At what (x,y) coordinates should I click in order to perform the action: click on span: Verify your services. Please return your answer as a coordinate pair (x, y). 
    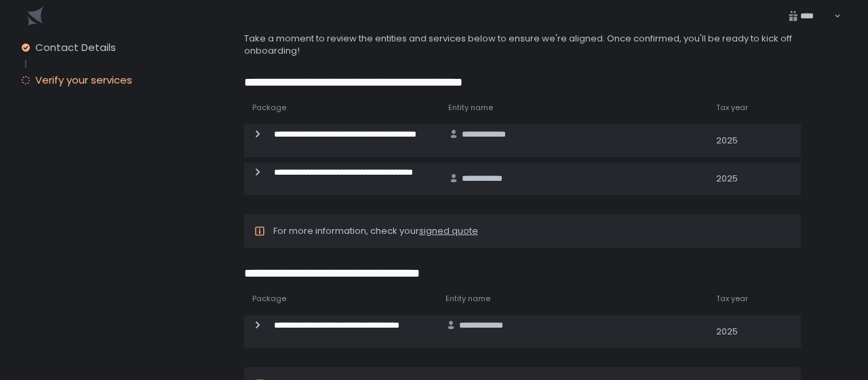
    Looking at the image, I should click on (83, 80).